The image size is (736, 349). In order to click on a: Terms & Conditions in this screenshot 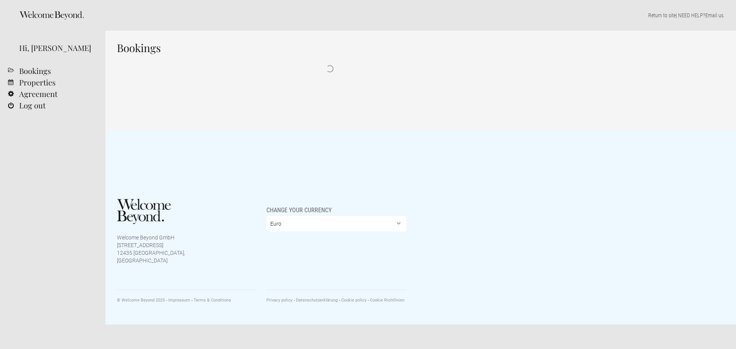, I will do `click(211, 300)`.